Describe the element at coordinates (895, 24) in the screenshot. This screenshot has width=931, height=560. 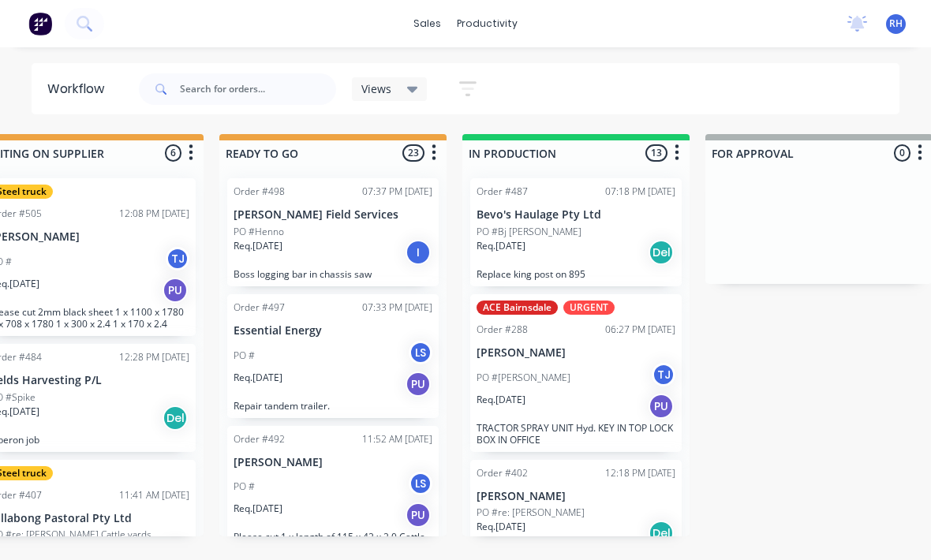
I see `span: RH` at that location.